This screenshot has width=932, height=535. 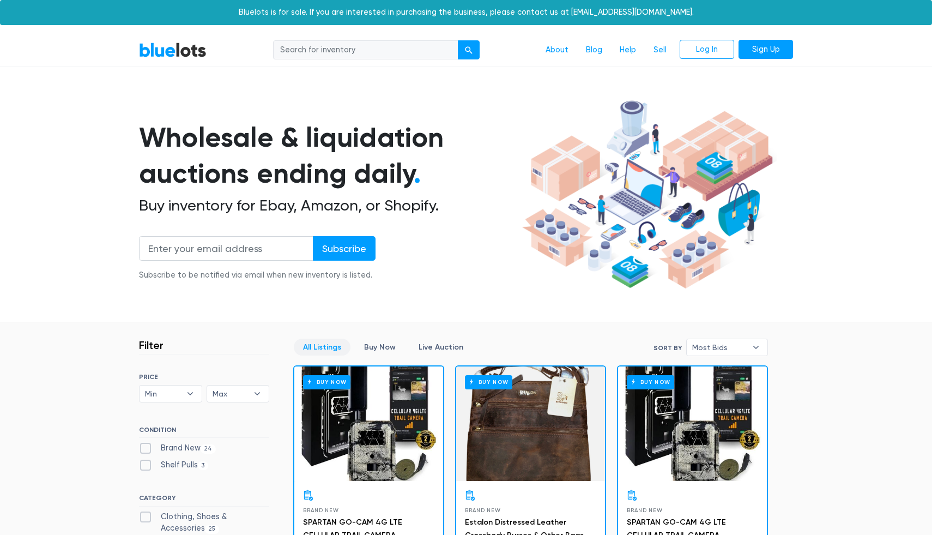 What do you see at coordinates (151, 345) in the screenshot?
I see `h3: Filter` at bounding box center [151, 345].